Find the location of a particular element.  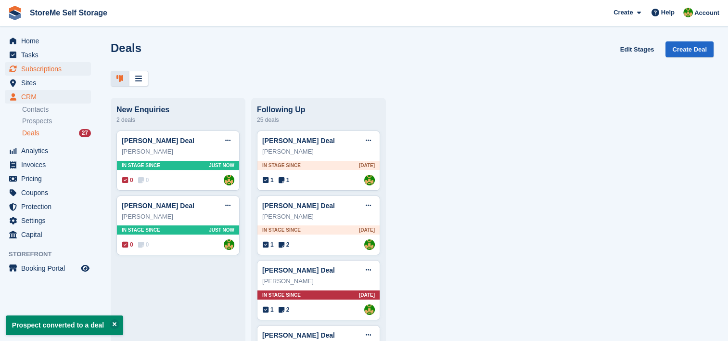

span: Capital is located at coordinates (50, 234).